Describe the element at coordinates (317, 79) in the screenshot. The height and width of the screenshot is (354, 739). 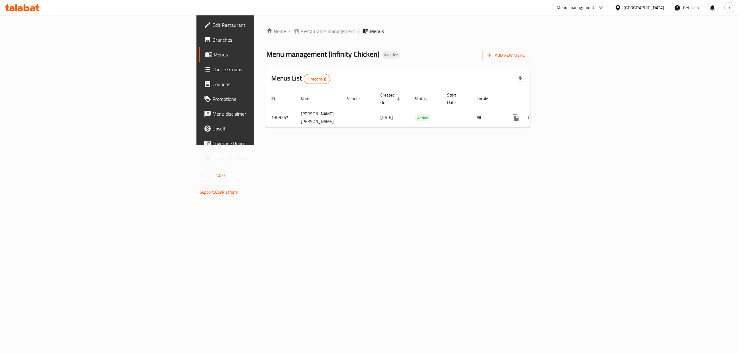
I see `span: 1 record(s)` at that location.